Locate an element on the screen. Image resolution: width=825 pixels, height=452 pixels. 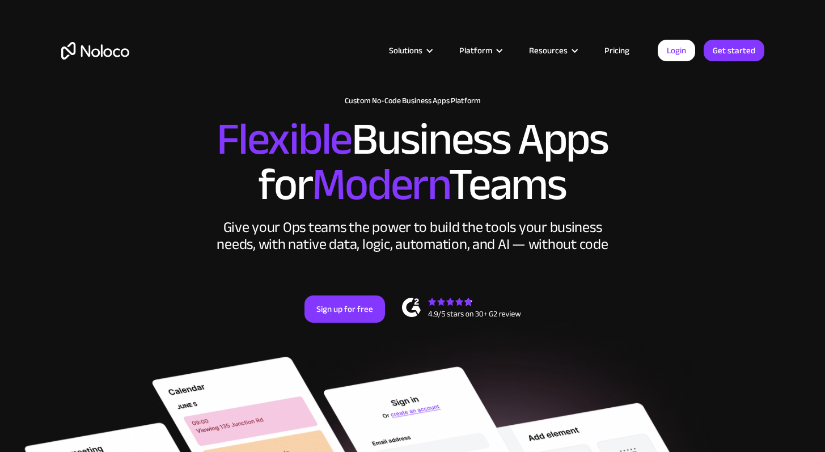
a: Get started is located at coordinates (733, 50).